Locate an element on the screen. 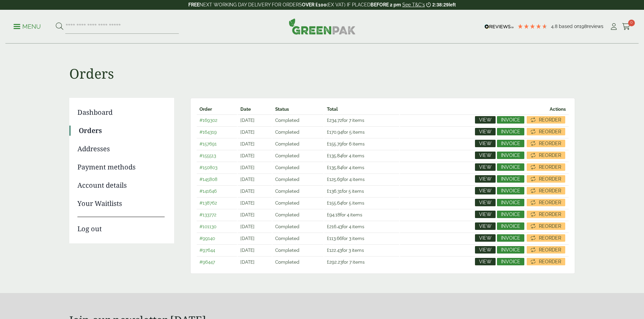  td: for 6 items is located at coordinates (362, 144).